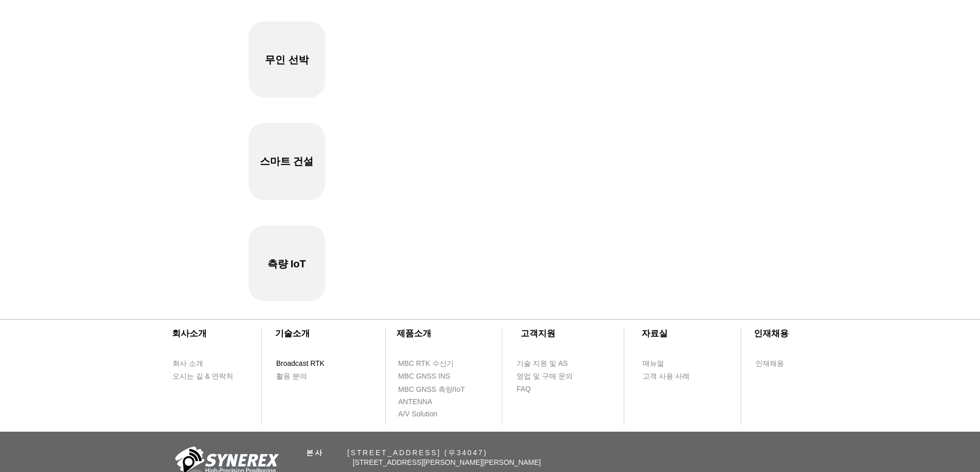 This screenshot has height=472, width=980. Describe the element at coordinates (202, 377) in the screenshot. I see `span: 오시는 길 & 연락처` at that location.